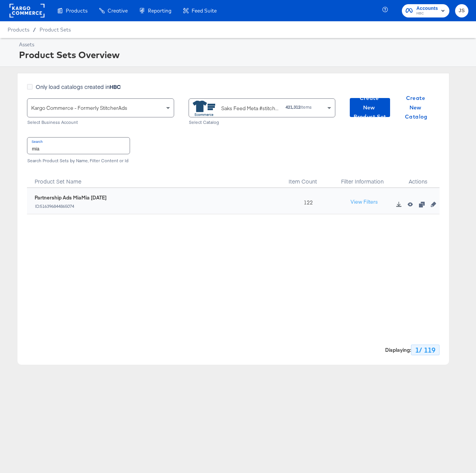 The width and height of the screenshot is (476, 473). What do you see at coordinates (242, 44) in the screenshot?
I see `div: Assets` at bounding box center [242, 44].